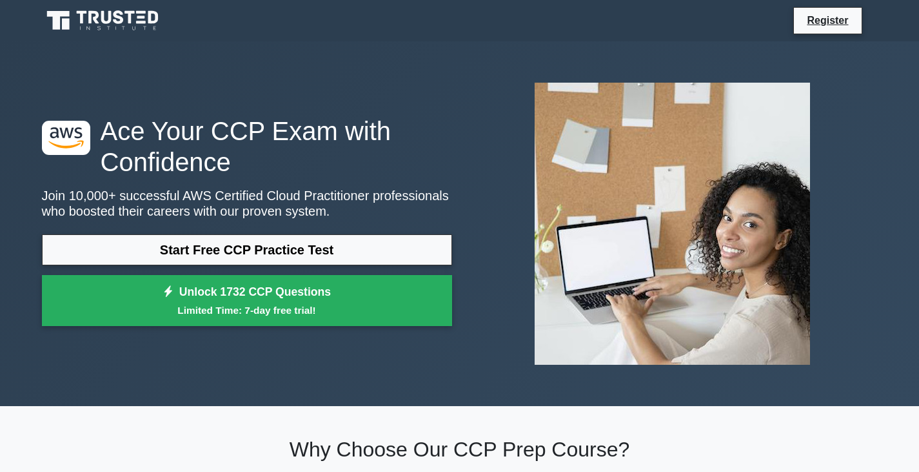  Describe the element at coordinates (828, 20) in the screenshot. I see `a: Register` at that location.